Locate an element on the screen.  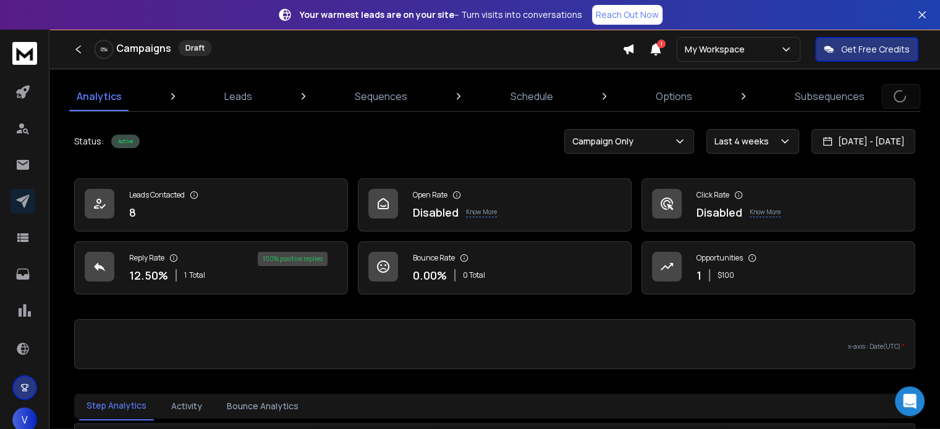
a: Reach Out Now is located at coordinates (627, 15).